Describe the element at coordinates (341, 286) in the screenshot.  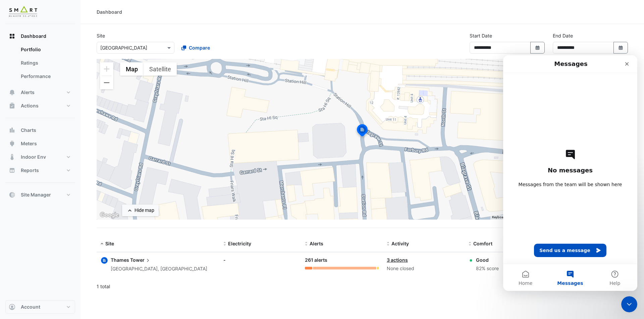
I see `div: 1 total` at that location.